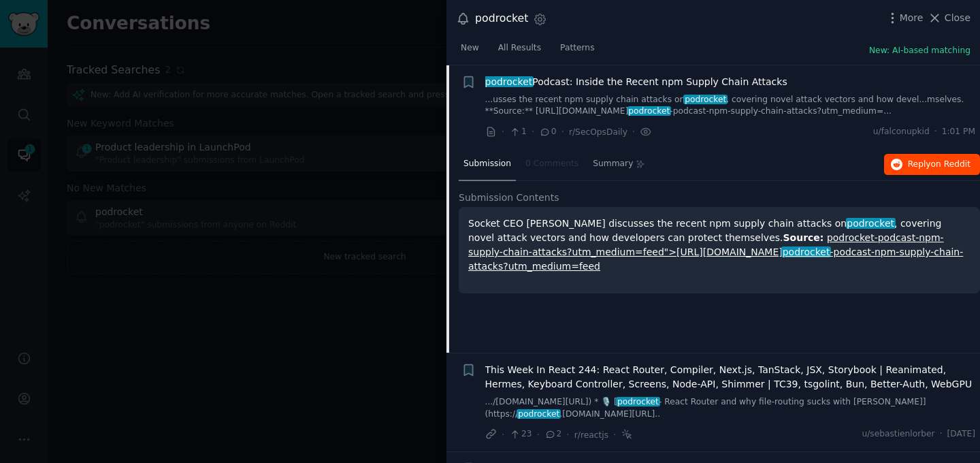 This screenshot has width=980, height=463. I want to click on span: This Week In React 244: React Router, Compiler, Next.js, TanStack, JSX, Storybook | Reanimated, H..., so click(731, 377).